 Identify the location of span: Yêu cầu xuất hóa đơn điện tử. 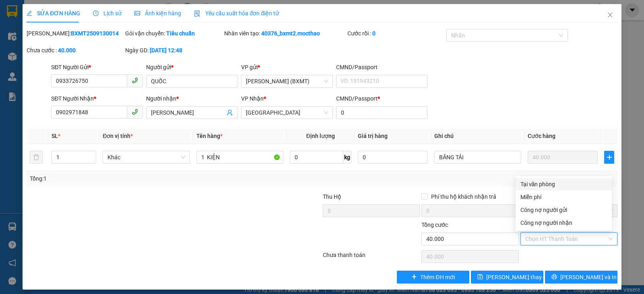
(236, 13).